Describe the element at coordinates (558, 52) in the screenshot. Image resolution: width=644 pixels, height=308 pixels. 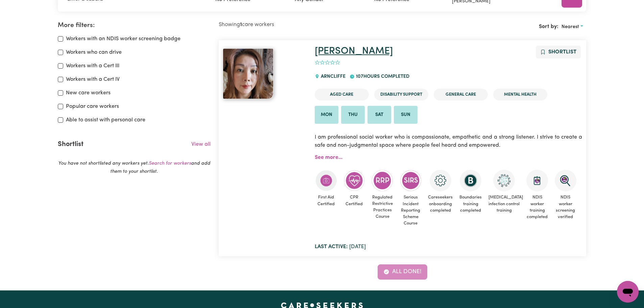
I see `button: Add to shortlist` at that location.